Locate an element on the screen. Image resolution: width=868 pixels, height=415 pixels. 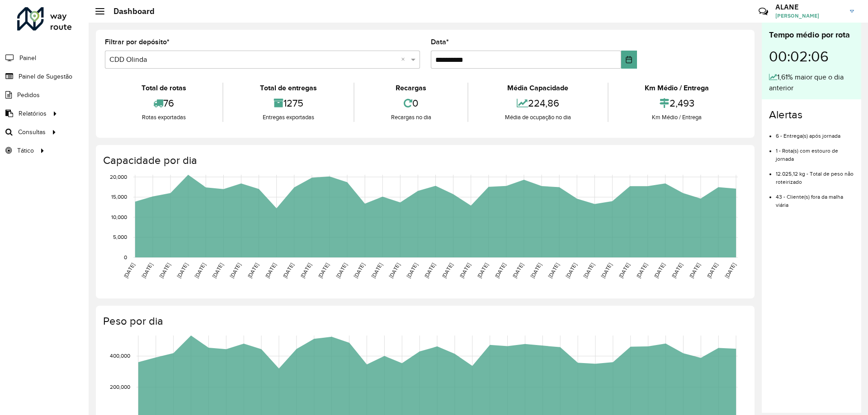
div: Recargas no dia is located at coordinates (411, 118).